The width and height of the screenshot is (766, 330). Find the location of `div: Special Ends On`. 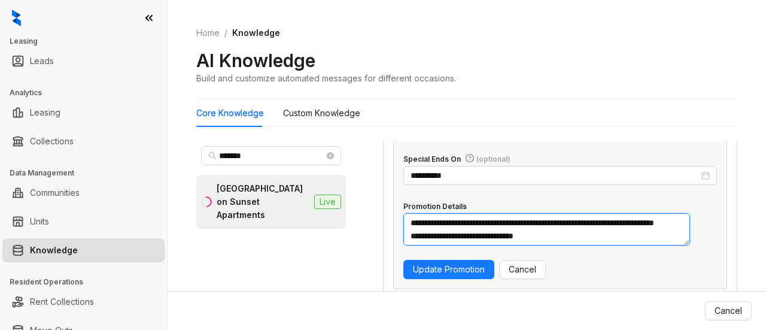

div: Special Ends On is located at coordinates (456, 159).